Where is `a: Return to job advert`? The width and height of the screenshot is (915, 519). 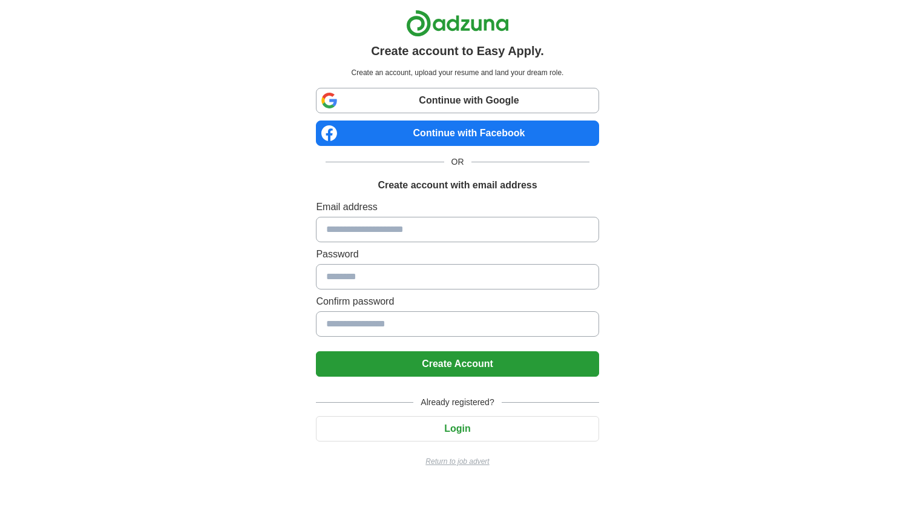 a: Return to job advert is located at coordinates (457, 461).